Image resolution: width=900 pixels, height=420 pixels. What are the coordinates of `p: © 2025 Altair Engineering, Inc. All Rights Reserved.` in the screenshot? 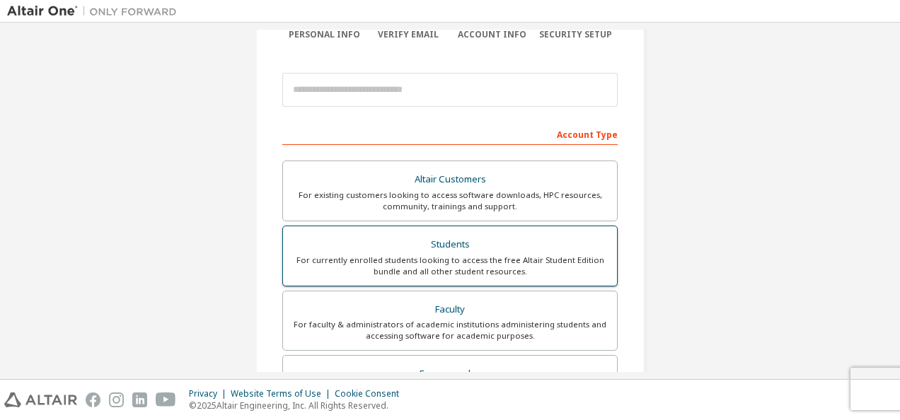 It's located at (298, 405).